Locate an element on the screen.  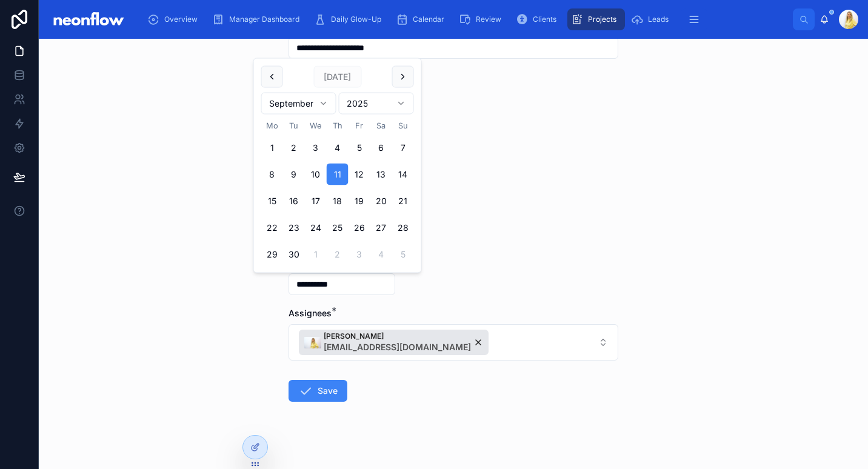
button: Saturday, 6 September 2025 is located at coordinates (381, 148).